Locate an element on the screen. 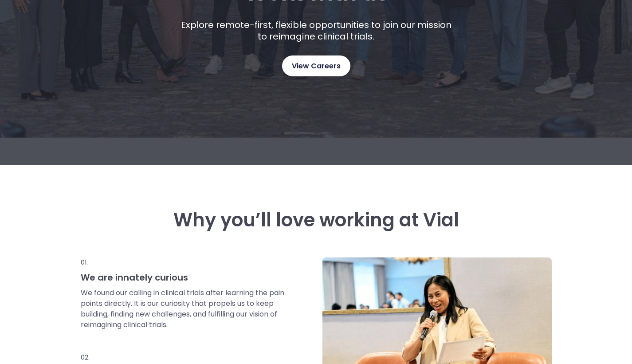  h3: Why you’ll love working at Vial is located at coordinates (316, 220).